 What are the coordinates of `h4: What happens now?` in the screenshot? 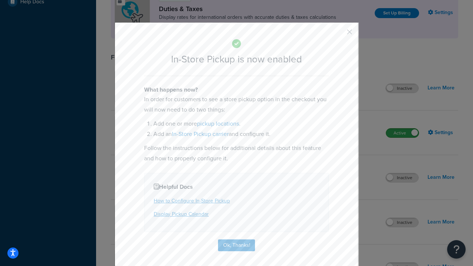 It's located at (237, 90).